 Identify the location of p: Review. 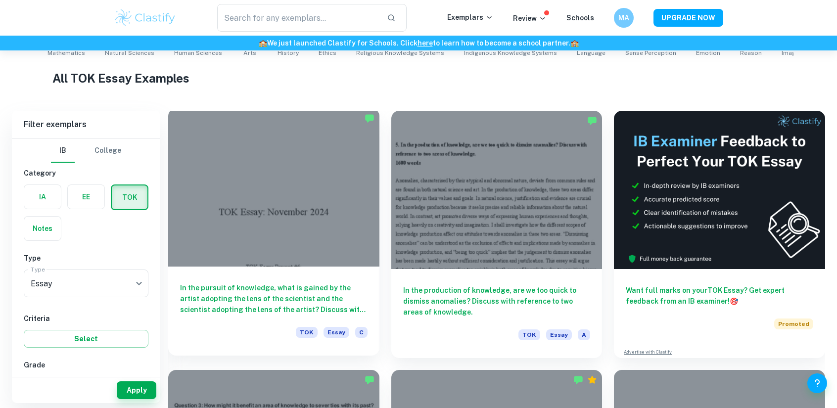
(530, 18).